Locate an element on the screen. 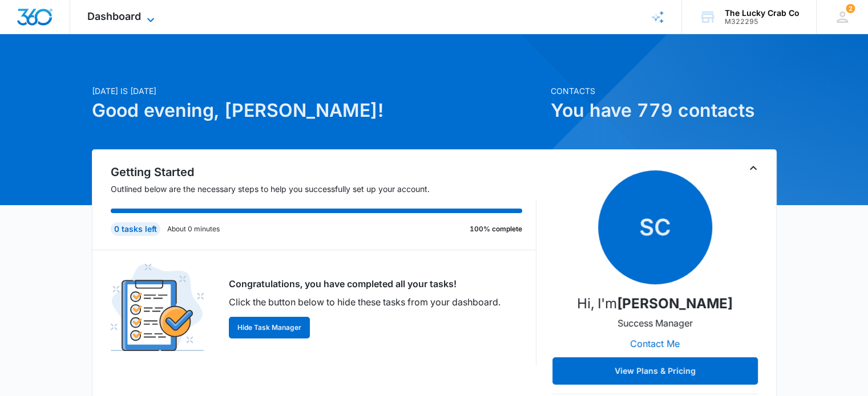  button: Hide Task Manager is located at coordinates (269, 328).